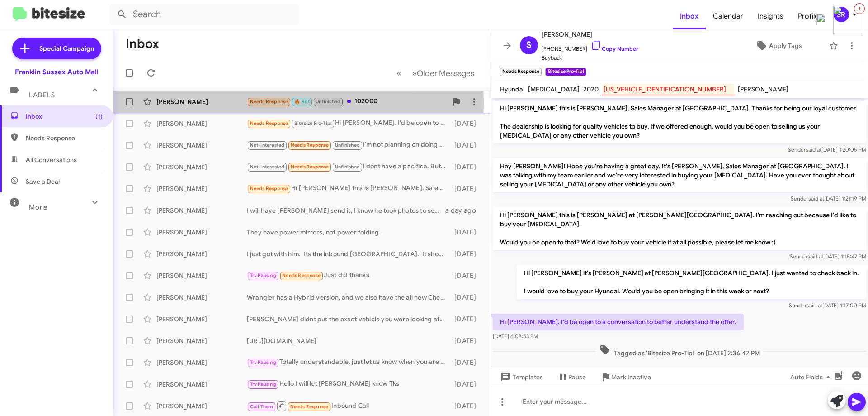  I want to click on a: Special Campaign, so click(56, 49).